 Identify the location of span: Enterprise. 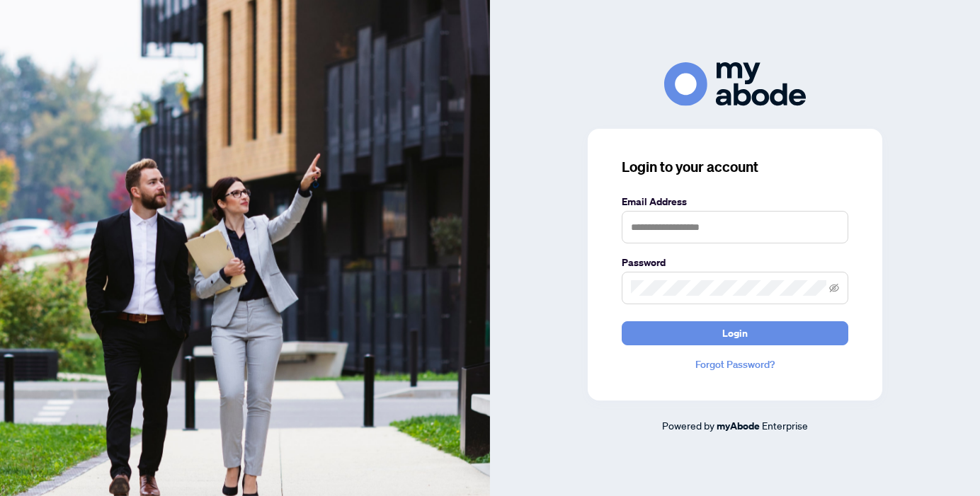
(785, 425).